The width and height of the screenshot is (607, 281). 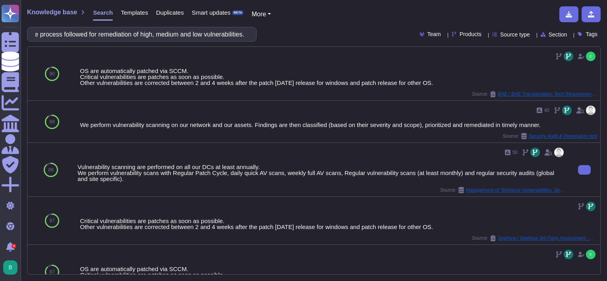 What do you see at coordinates (237, 13) in the screenshot?
I see `div: BETA` at bounding box center [237, 13].